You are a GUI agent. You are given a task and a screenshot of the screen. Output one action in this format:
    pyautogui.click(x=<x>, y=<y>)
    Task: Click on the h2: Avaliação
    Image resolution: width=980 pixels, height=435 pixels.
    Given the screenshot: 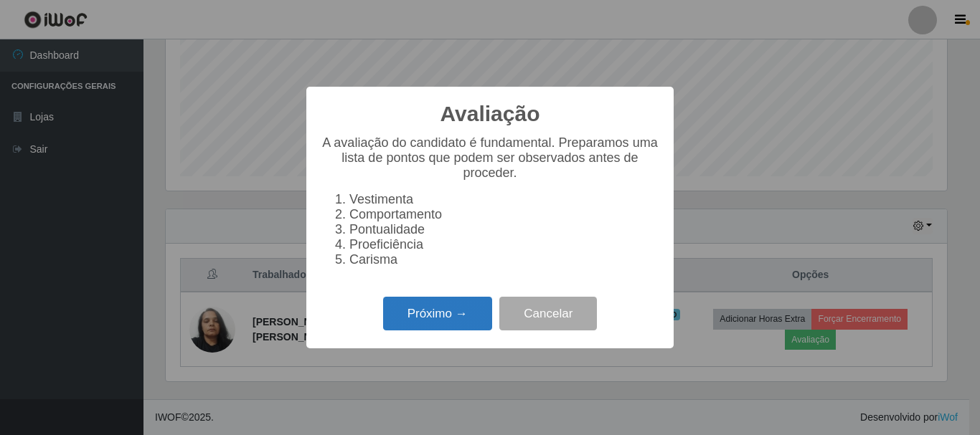 What is the action you would take?
    pyautogui.click(x=490, y=114)
    